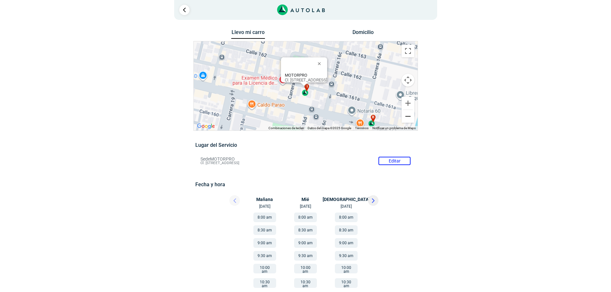  Describe the element at coordinates (330, 128) in the screenshot. I see `span: Datos del mapa ©2025 Google` at that location.